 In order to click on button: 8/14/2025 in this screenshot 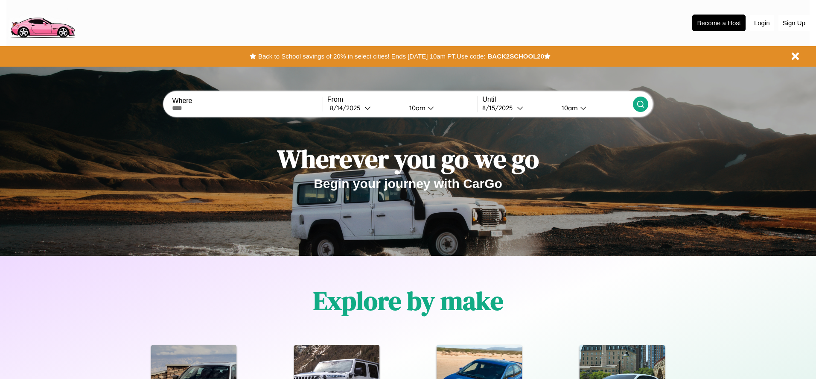, I will do `click(365, 108)`.